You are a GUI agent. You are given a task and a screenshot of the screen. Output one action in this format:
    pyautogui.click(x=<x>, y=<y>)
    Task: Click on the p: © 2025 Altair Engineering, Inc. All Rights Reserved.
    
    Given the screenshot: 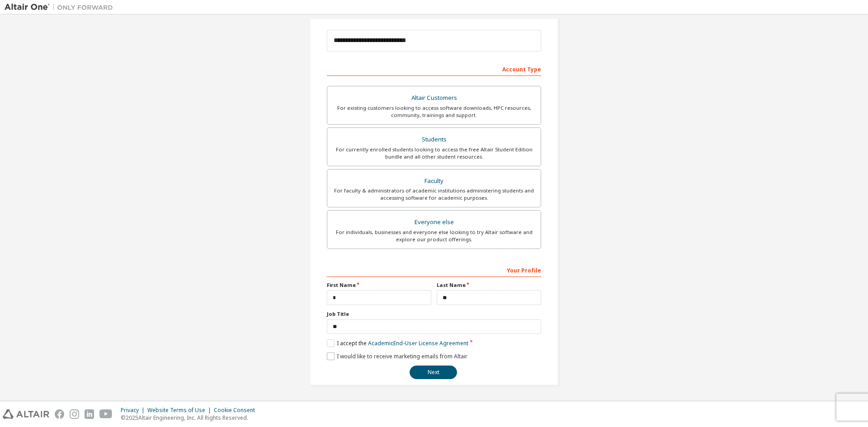 What is the action you would take?
    pyautogui.click(x=190, y=417)
    